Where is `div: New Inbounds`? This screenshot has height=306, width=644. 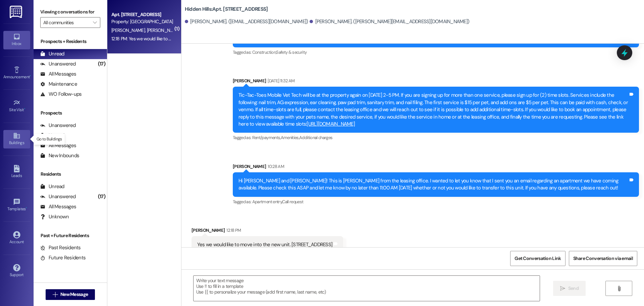 div: New Inbounds is located at coordinates (60, 155).